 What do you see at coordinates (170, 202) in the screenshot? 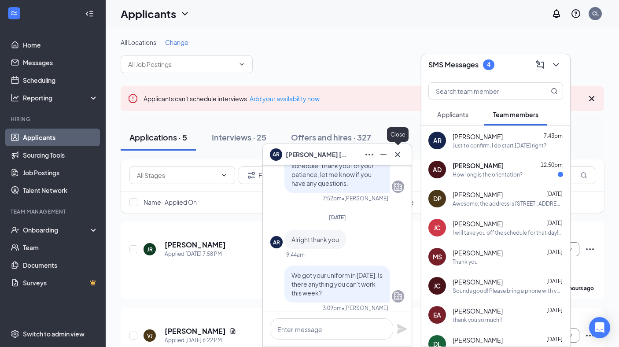
I see `span: Name · Applied On` at bounding box center [170, 202].